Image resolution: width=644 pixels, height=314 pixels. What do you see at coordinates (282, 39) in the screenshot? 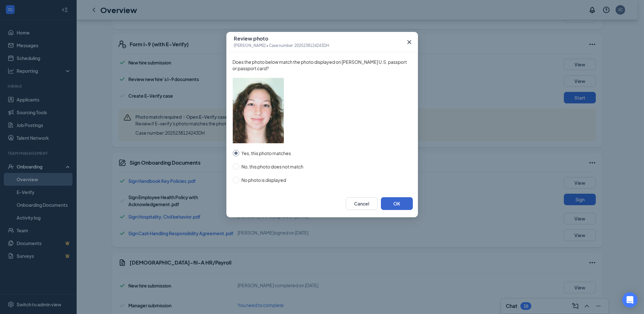
I see `span: Review photo` at bounding box center [282, 39].